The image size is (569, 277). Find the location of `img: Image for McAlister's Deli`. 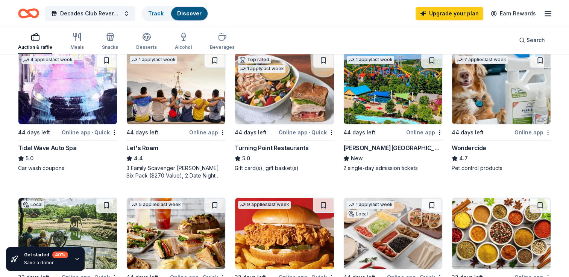

img: Image for McAlister's Deli is located at coordinates (176, 234).